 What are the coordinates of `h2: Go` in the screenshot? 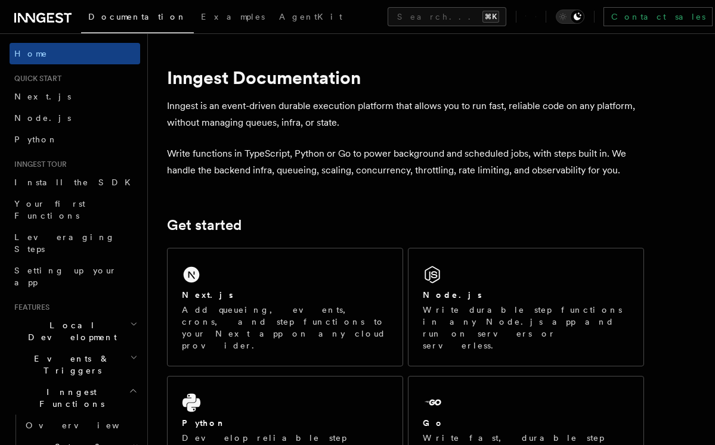 It's located at (433, 423).